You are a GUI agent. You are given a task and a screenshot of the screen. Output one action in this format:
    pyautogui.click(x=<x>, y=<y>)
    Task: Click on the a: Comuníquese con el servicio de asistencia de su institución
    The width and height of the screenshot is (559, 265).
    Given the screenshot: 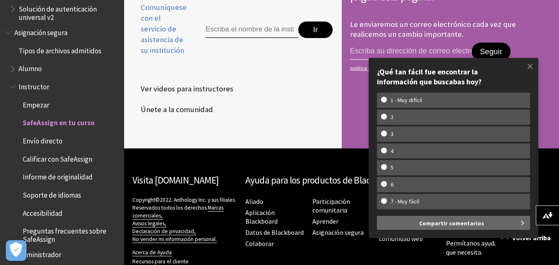 What is the action you would take?
    pyautogui.click(x=159, y=34)
    